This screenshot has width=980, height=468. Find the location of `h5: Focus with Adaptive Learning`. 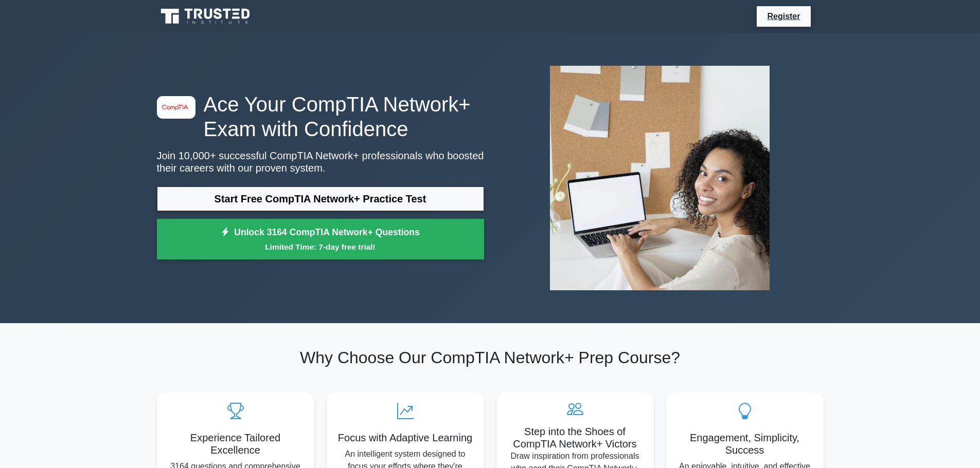

h5: Focus with Adaptive Learning is located at coordinates (405, 438).